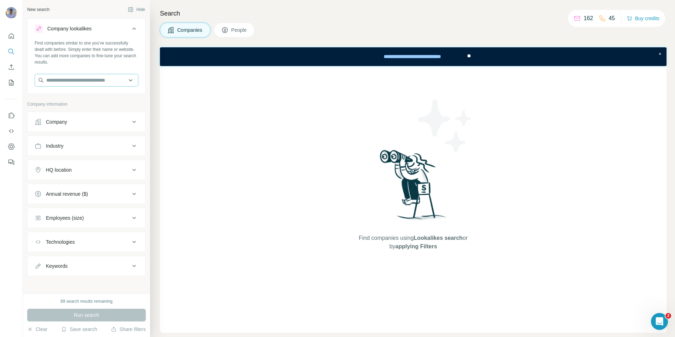 This screenshot has height=337, width=675. What do you see at coordinates (190, 30) in the screenshot?
I see `span: Companies` at bounding box center [190, 30].